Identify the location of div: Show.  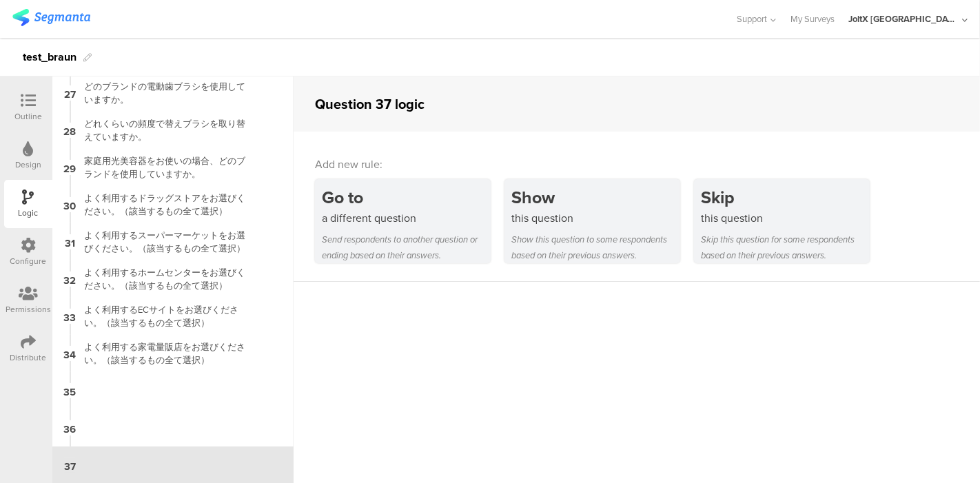
(596, 197).